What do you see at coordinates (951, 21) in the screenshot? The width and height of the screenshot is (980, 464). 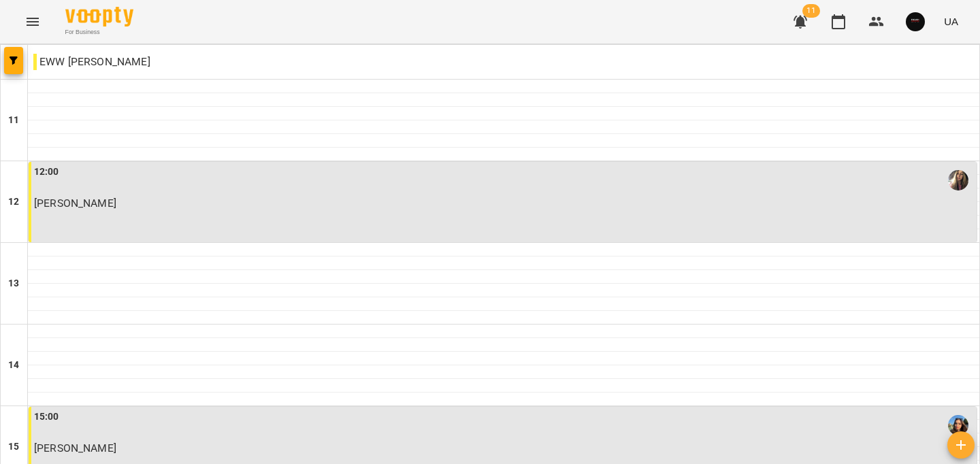 I see `span: UA` at bounding box center [951, 21].